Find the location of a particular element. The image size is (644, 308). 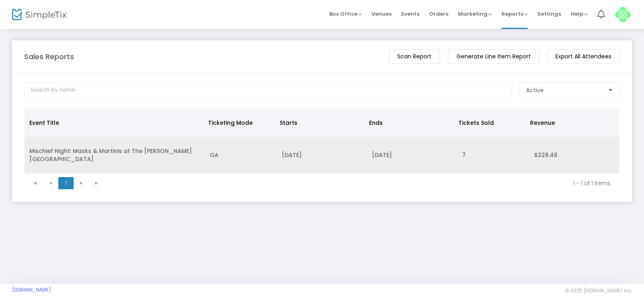

span: Revenue is located at coordinates (543, 123).